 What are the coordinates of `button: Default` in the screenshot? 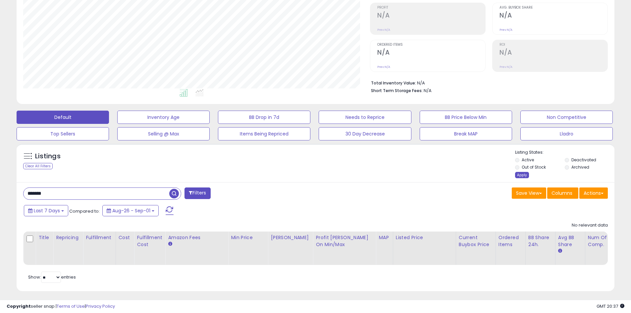 It's located at (63, 117).